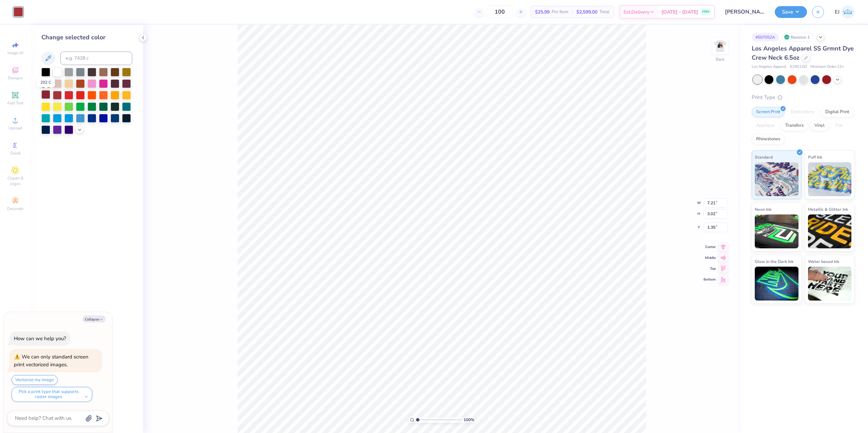 The image size is (868, 433). I want to click on input: e.g. 7428 c, so click(96, 58).